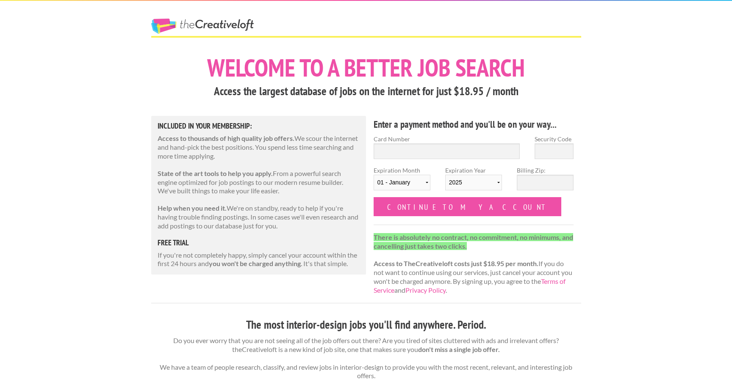  What do you see at coordinates (366, 68) in the screenshot?
I see `h1: Welcome to a better job search` at bounding box center [366, 68].